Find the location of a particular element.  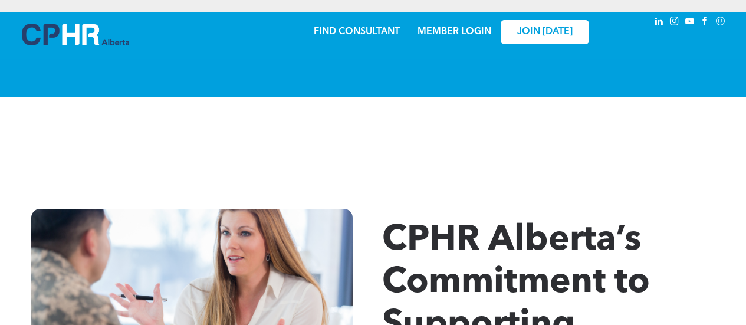

a: MEMBER LOGIN is located at coordinates (454, 32).